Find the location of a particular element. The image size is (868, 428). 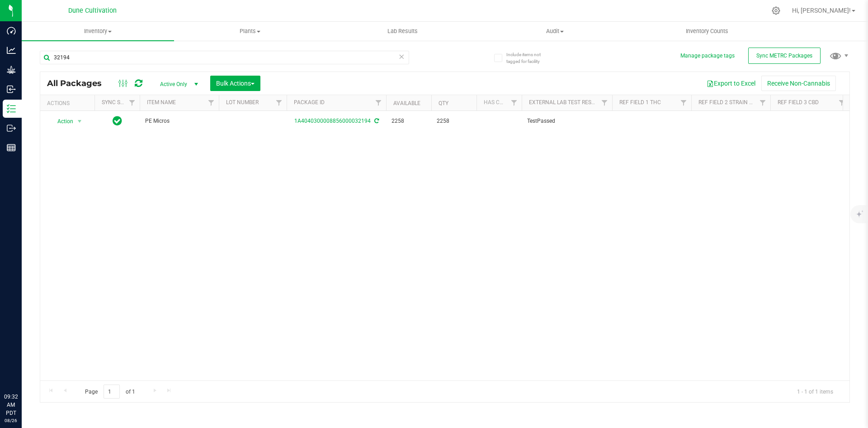

a: Package ID is located at coordinates (309, 102).